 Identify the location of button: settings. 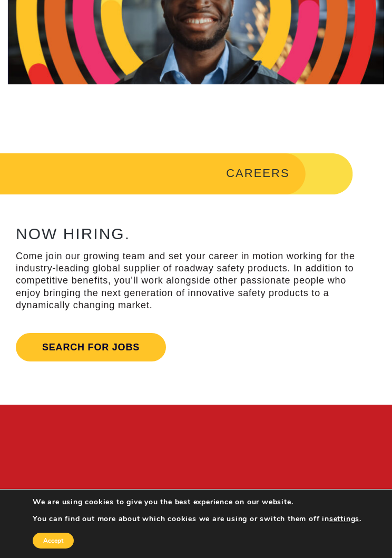
(344, 519).